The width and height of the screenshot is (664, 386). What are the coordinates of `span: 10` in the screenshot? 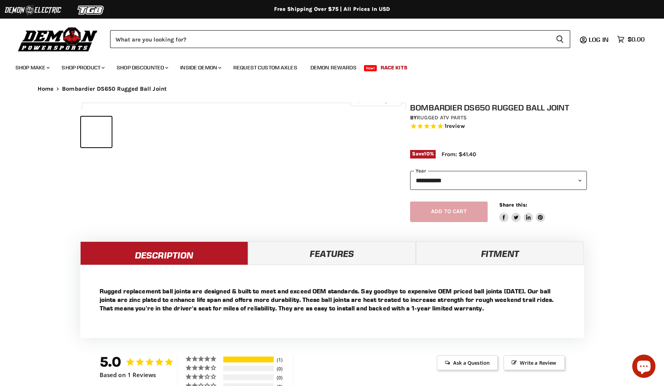 It's located at (427, 153).